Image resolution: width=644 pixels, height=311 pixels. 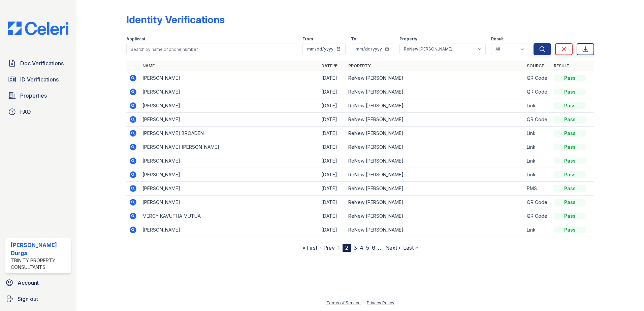 What do you see at coordinates (38, 112) in the screenshot?
I see `a: FAQ` at bounding box center [38, 112].